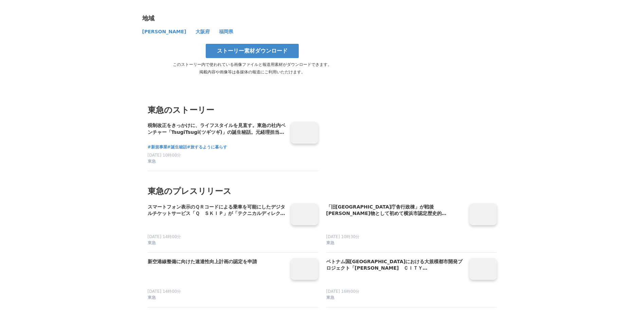  What do you see at coordinates (251, 19) in the screenshot?
I see `div: 地域` at bounding box center [251, 19].